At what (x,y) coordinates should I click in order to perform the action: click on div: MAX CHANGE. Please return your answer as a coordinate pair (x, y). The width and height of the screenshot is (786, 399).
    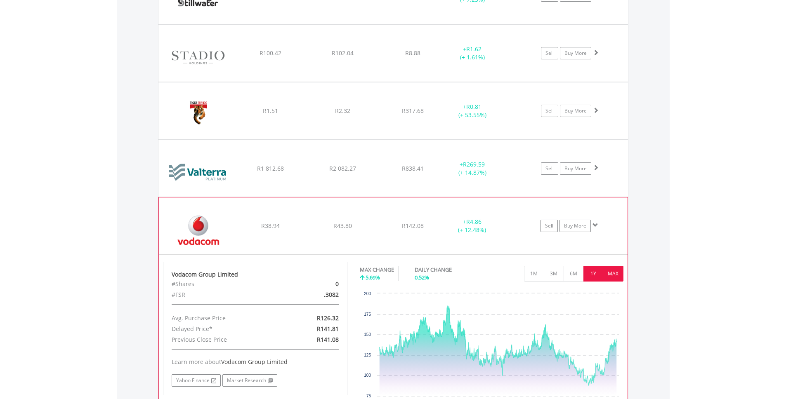
    Looking at the image, I should click on (377, 270).